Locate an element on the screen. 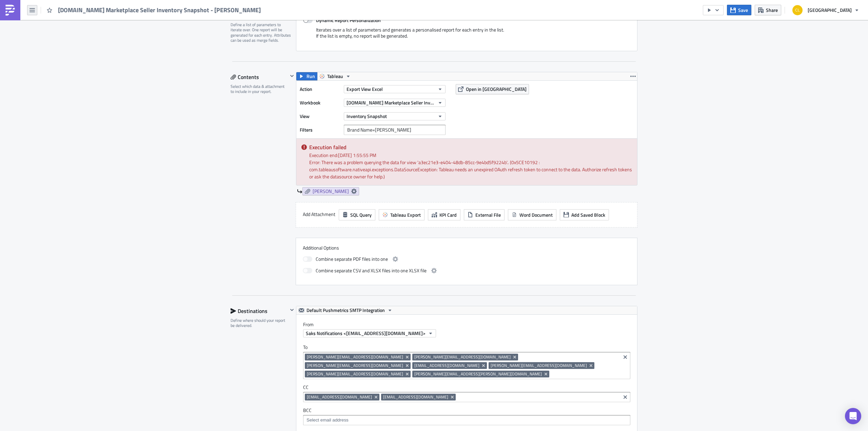 This screenshot has width=868, height=431. body: Rich Text Area. Press ALT-0 for help. is located at coordinates (163, 8).